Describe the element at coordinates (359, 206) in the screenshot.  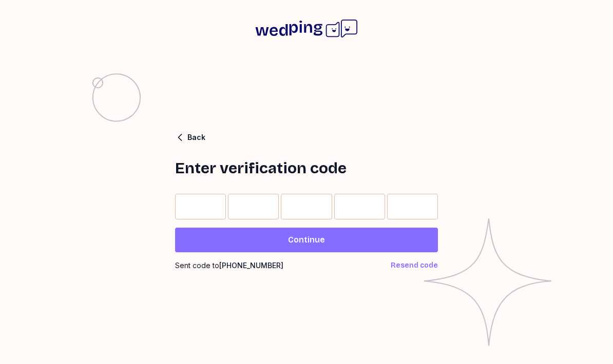
I see `input: Please enter OTP character 4` at that location.